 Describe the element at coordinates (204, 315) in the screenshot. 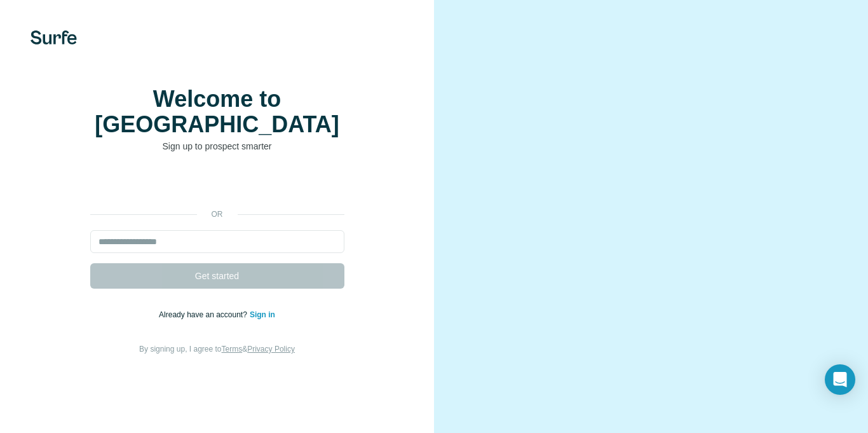

I see `span: Already have an account?` at that location.